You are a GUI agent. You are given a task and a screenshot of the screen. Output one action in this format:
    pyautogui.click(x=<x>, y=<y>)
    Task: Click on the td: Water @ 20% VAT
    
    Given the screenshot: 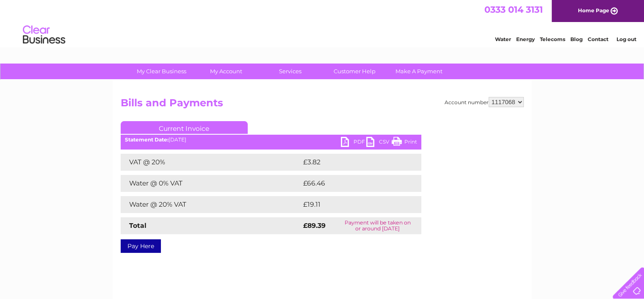 What is the action you would take?
    pyautogui.click(x=211, y=205)
    